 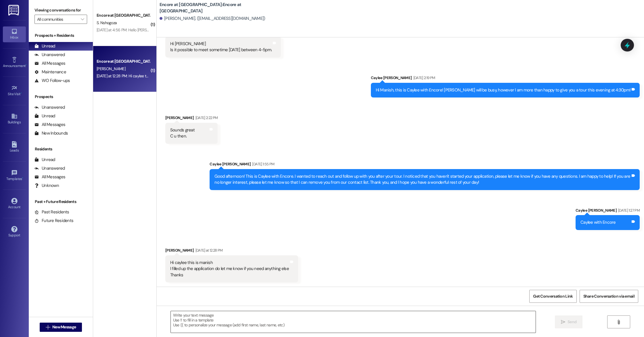 What do you see at coordinates (50, 72) in the screenshot?
I see `div: Maintenance` at bounding box center [50, 72].